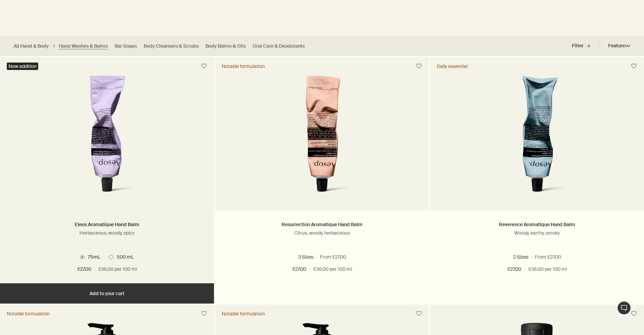 The height and width of the screenshot is (335, 644). What do you see at coordinates (225, 46) in the screenshot?
I see `a: Body Balms & Oils` at bounding box center [225, 46].